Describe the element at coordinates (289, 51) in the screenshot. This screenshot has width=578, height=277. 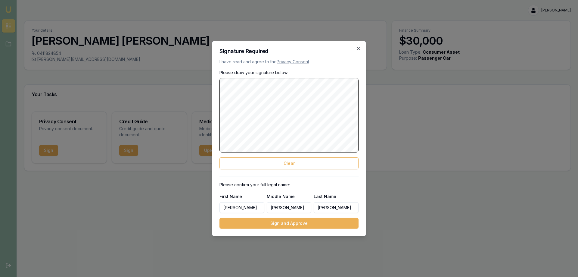
I see `h2: Signature Required` at that location.